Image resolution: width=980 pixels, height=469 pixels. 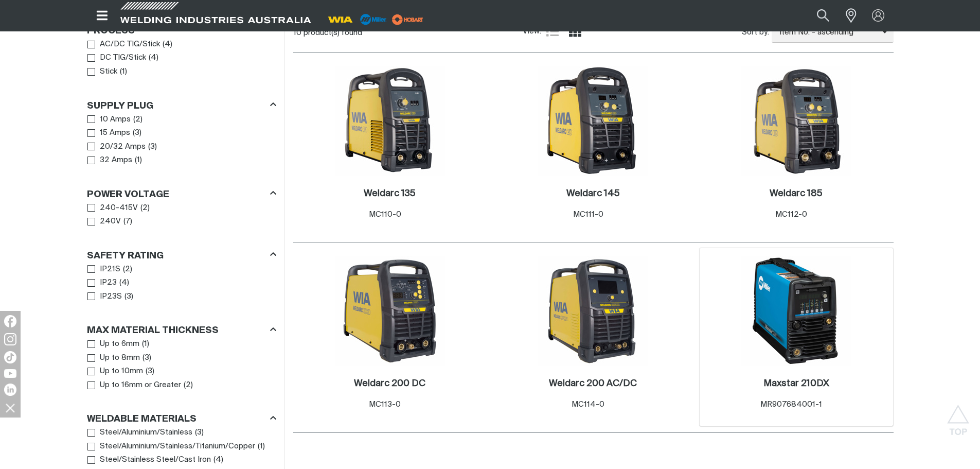 I want to click on ul: Supply Plug, so click(x=181, y=140).